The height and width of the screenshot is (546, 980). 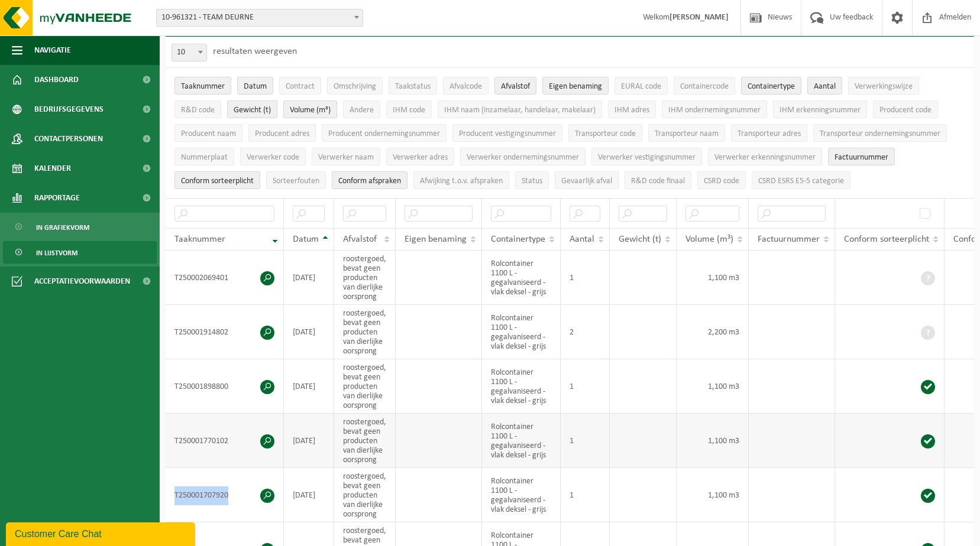 I want to click on button: Producent adresProducent adres: Activate to sort, so click(x=282, y=133).